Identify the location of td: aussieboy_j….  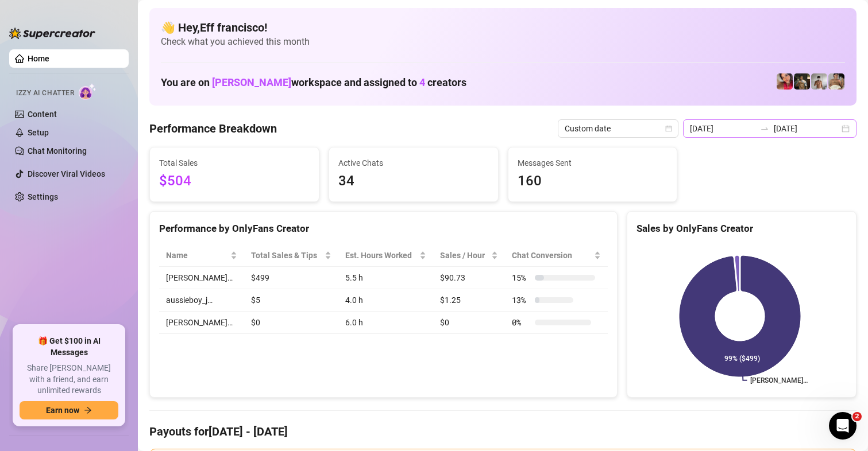
(201, 300).